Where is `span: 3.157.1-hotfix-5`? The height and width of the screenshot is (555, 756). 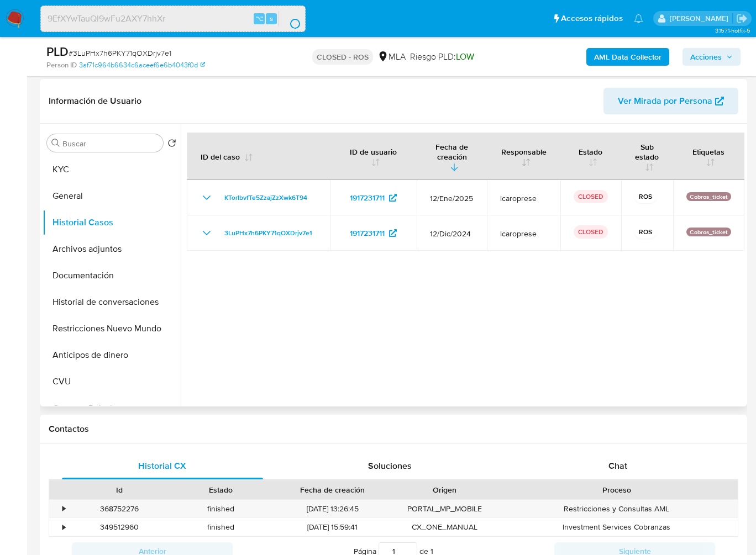
span: 3.157.1-hotfix-5 is located at coordinates (733, 30).